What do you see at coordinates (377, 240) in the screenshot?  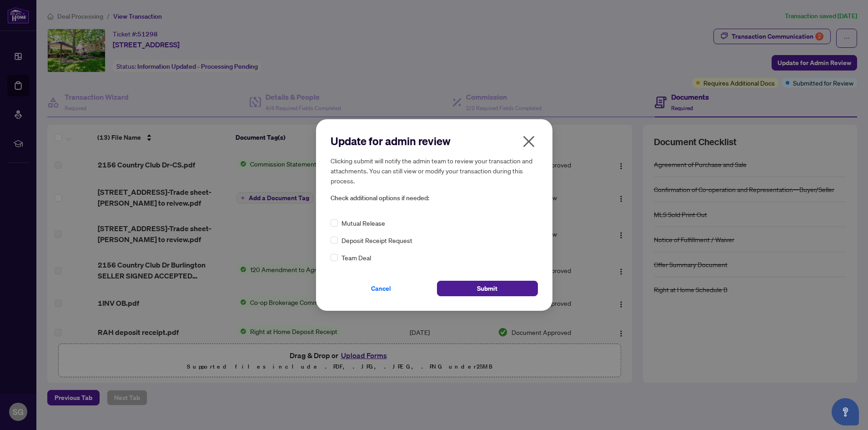 I see `span: Deposit Receipt Request` at bounding box center [377, 240].